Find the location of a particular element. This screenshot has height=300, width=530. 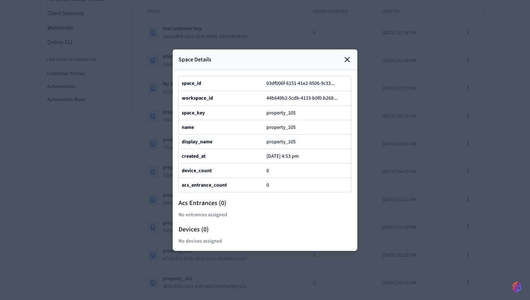

b: acs_entrance_count is located at coordinates (204, 185).